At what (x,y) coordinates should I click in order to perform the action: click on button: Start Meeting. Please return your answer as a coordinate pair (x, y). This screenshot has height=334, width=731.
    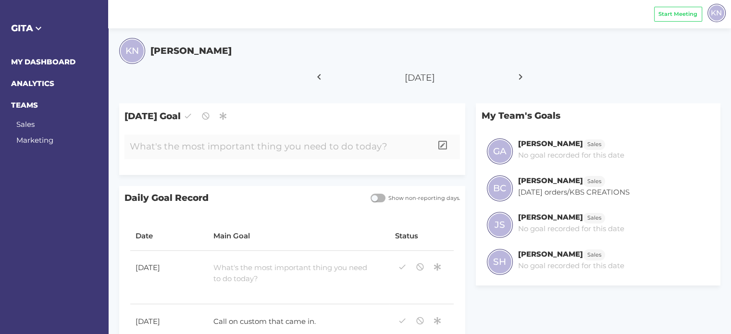
    Looking at the image, I should click on (678, 14).